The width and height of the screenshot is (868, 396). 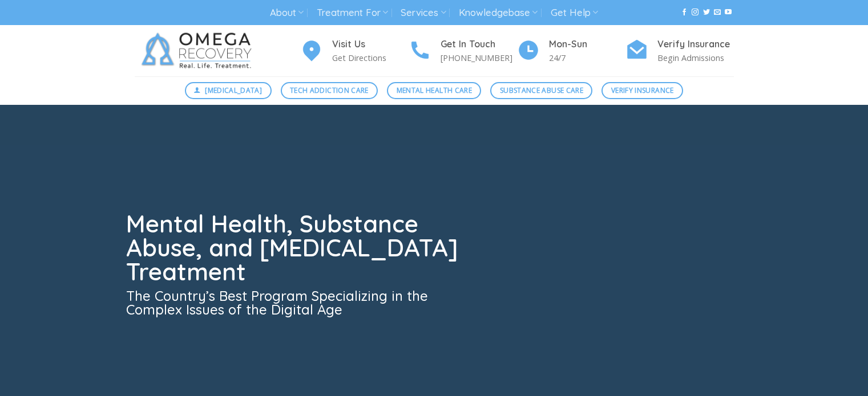 I want to click on span: Substance Abuse Care, so click(x=542, y=90).